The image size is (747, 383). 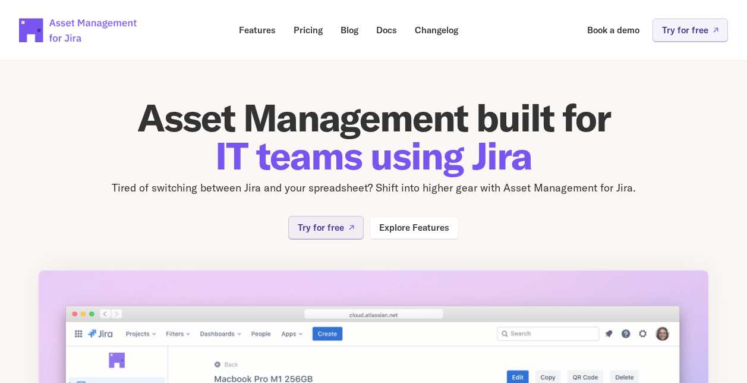 What do you see at coordinates (436, 30) in the screenshot?
I see `p: Changelog` at bounding box center [436, 30].